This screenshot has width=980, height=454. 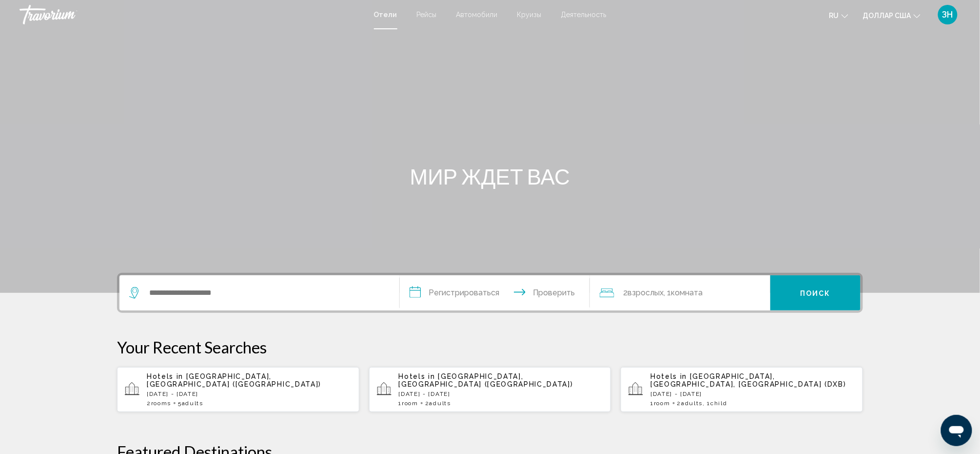 I want to click on button: Меню пользователя, so click(x=948, y=15).